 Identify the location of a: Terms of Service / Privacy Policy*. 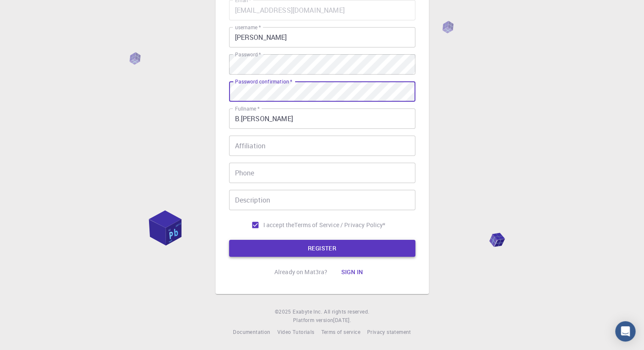
(340, 225).